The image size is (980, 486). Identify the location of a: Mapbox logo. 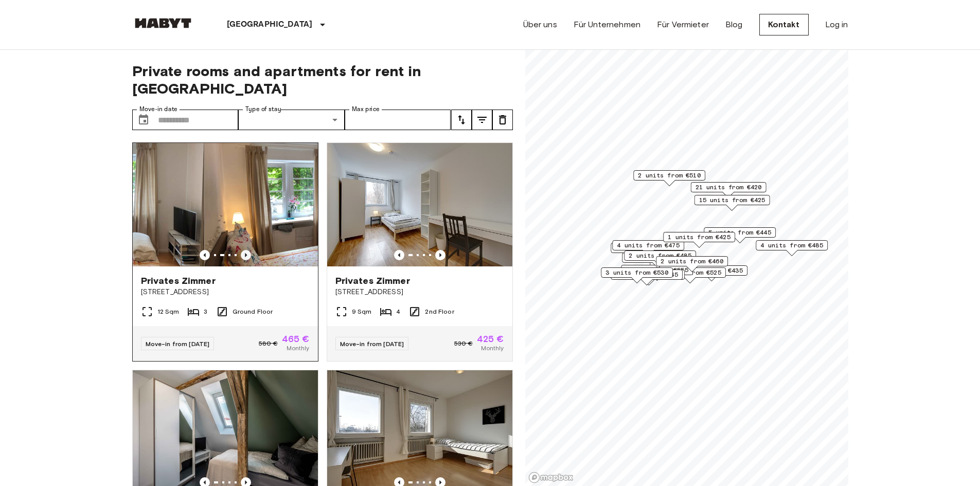
(551, 477).